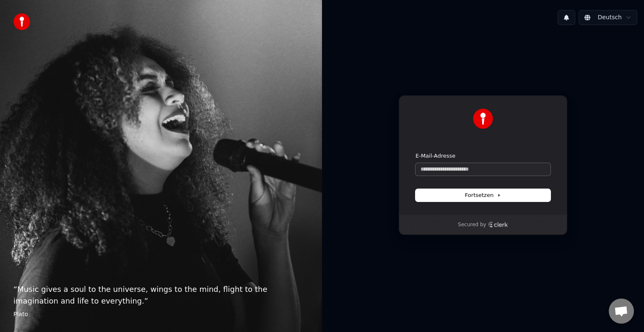 This screenshot has height=332, width=644. What do you see at coordinates (161, 315) in the screenshot?
I see `footer: Plato` at bounding box center [161, 315].